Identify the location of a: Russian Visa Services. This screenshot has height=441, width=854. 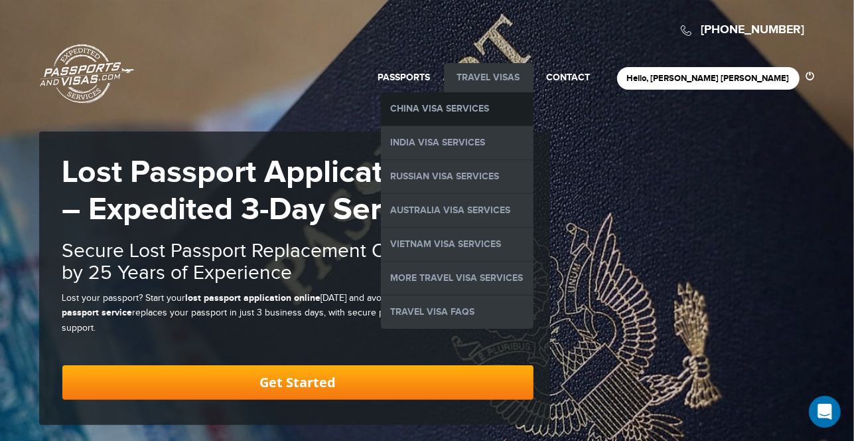
(457, 177).